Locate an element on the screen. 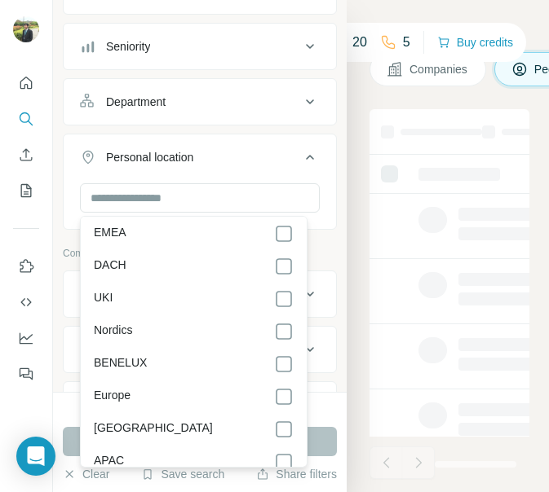  button: Buy credits is located at coordinates (474, 42).